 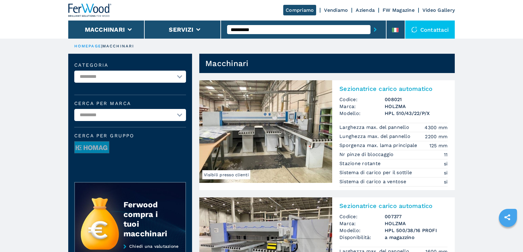 I want to click on label: Categoria, so click(x=130, y=65).